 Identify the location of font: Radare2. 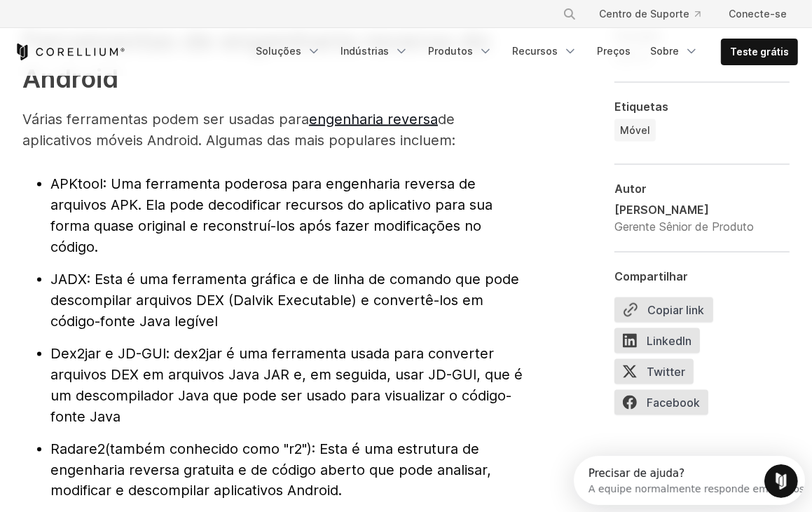
(78, 448).